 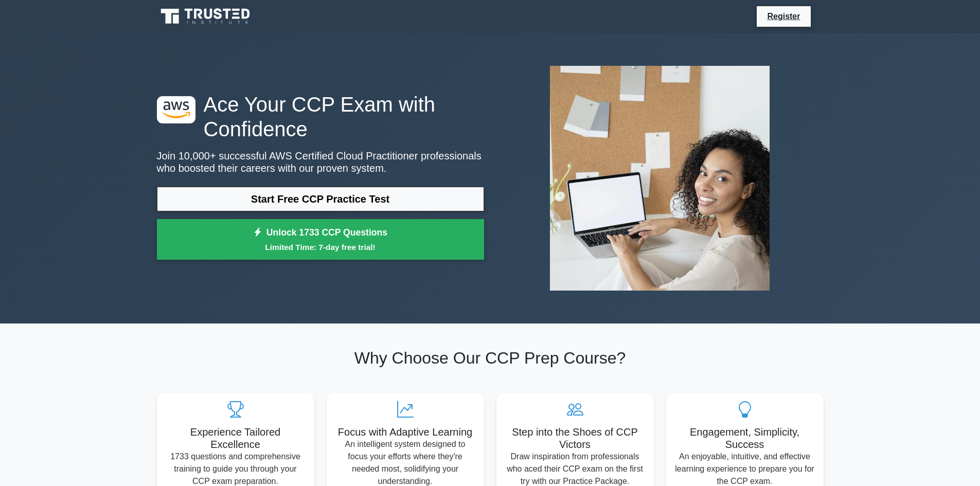 What do you see at coordinates (405, 433) in the screenshot?
I see `h5: Focus with Adaptive Learning` at bounding box center [405, 433].